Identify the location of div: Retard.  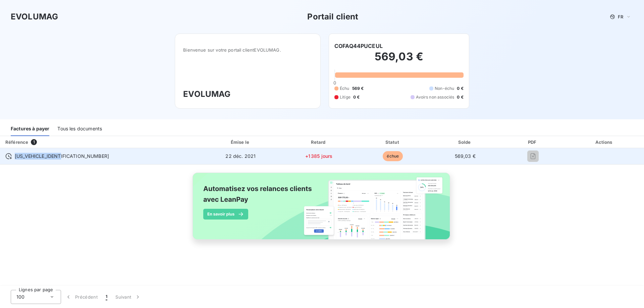
(319, 142).